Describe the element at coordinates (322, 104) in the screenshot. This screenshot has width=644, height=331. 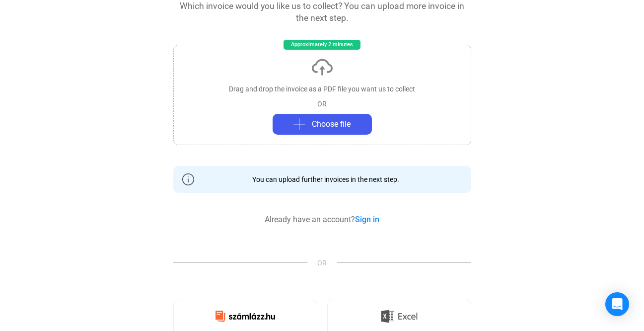
I see `div: OR` at that location.